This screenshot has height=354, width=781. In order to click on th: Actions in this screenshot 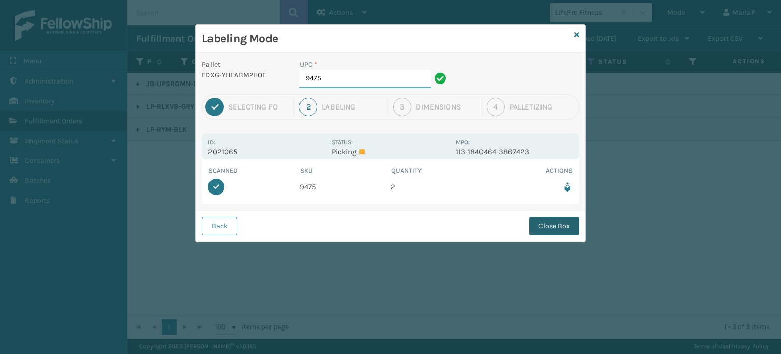, I will do `click(528, 170)`.